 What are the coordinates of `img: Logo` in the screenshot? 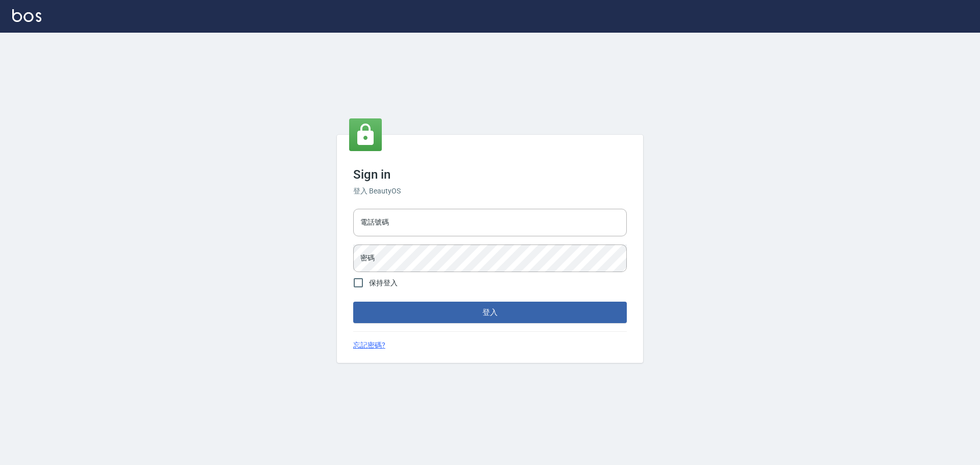 It's located at (26, 15).